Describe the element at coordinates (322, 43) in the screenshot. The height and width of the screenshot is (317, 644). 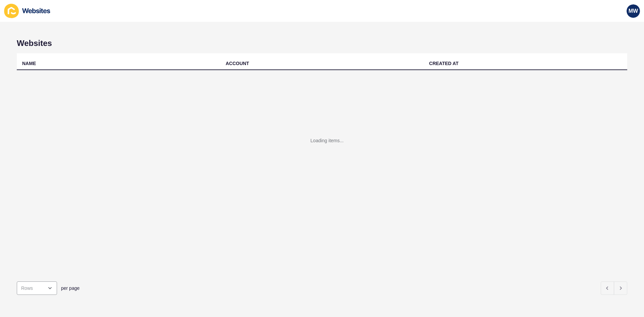
I see `h1: Websites` at that location.